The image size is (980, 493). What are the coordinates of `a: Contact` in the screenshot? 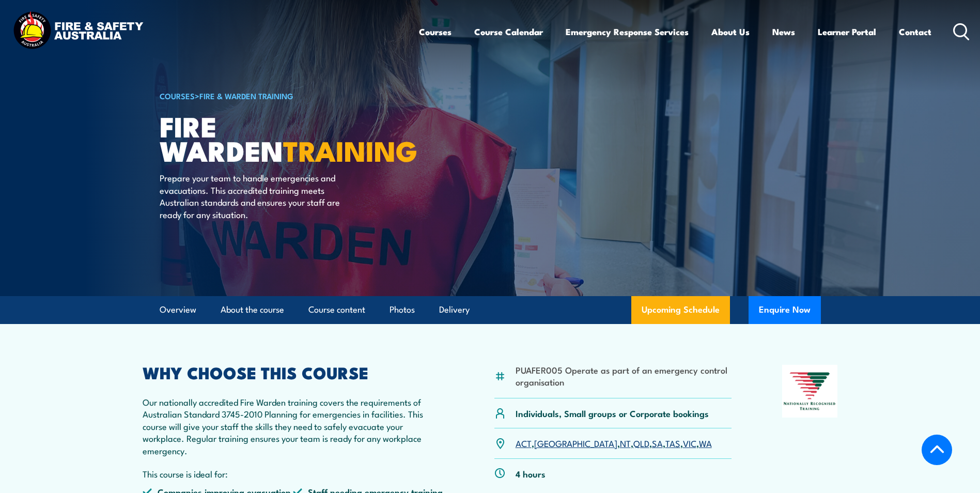 It's located at (915, 32).